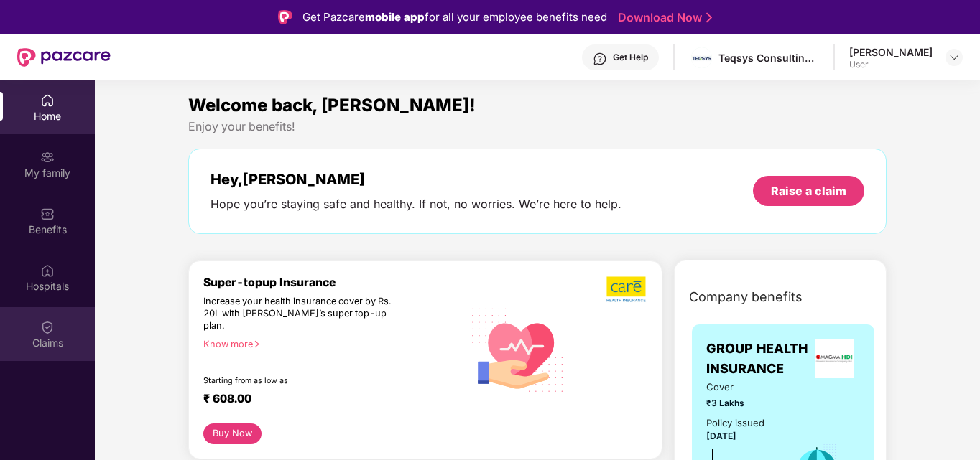  I want to click on img: svg+xml;base64,PHN2ZyBpZD0iRHJvcGRvd24tMzJ4MzIiIHhtbG5zPSJodHRwOi8vd3d3LnczLm9yZy8yMDAwL3N2ZyIgd2..., so click(954, 58).